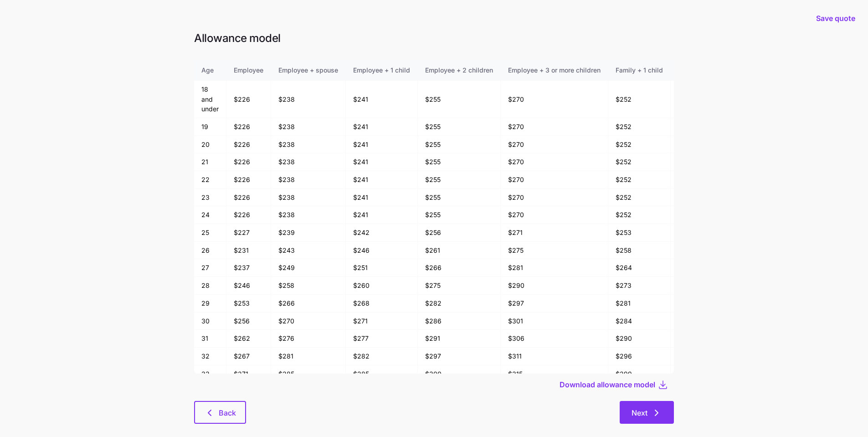  What do you see at coordinates (308, 285) in the screenshot?
I see `td: $258` at bounding box center [308, 285].